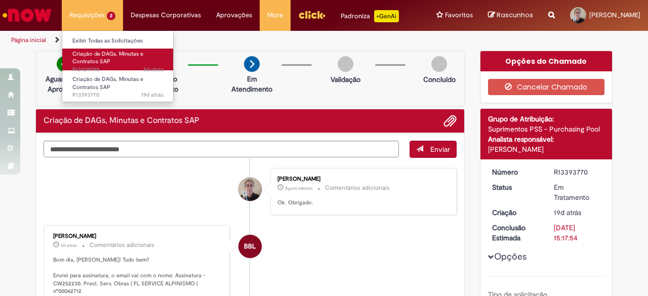 The height and width of the screenshot is (296, 648). Describe the element at coordinates (546, 119) in the screenshot. I see `div: Grupo de Atribuição:` at that location.